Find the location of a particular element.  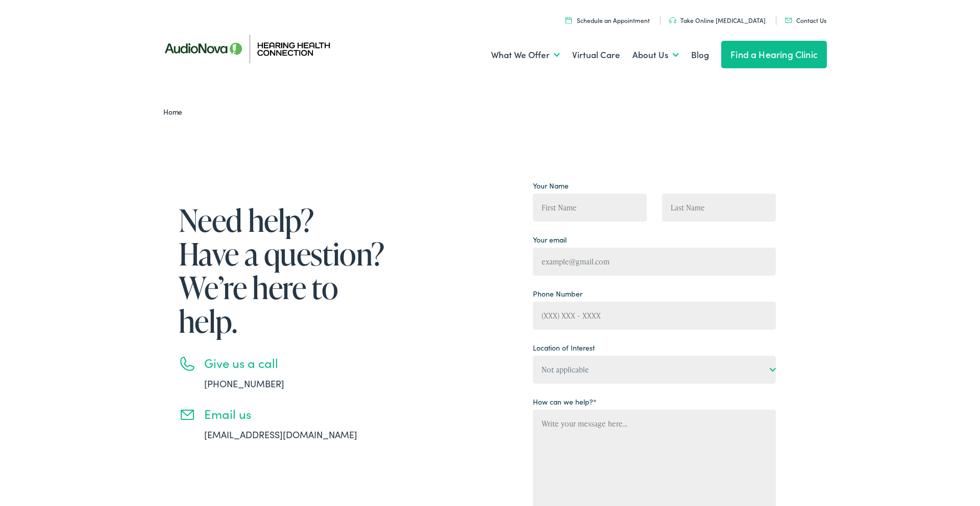

h3: Email us is located at coordinates (296, 414).